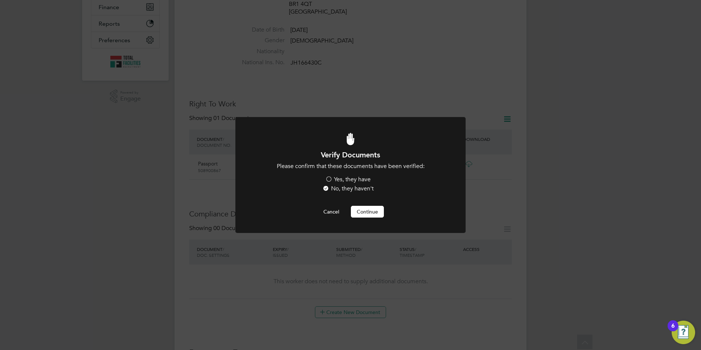 The width and height of the screenshot is (701, 350). I want to click on button: Continue, so click(367, 212).